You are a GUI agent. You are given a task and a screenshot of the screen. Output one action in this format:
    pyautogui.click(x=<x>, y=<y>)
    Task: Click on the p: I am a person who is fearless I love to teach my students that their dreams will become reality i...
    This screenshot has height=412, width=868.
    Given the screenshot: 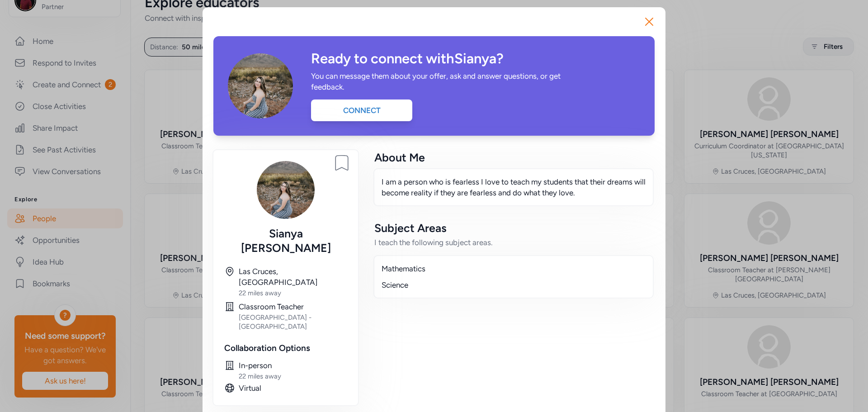 What is the action you would take?
    pyautogui.click(x=514, y=187)
    